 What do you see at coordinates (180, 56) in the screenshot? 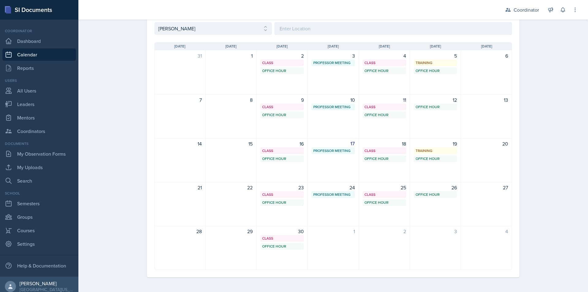
I see `div: 31` at bounding box center [180, 56].